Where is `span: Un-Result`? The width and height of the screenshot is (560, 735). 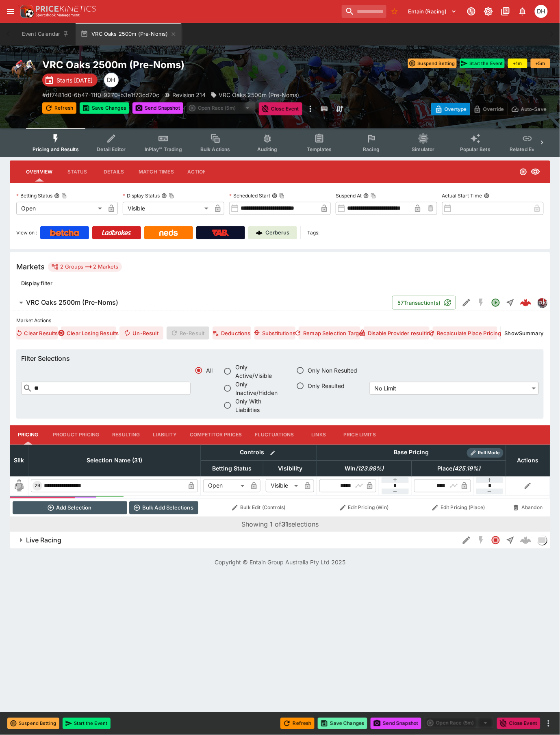 span: Un-Result is located at coordinates (141, 333).